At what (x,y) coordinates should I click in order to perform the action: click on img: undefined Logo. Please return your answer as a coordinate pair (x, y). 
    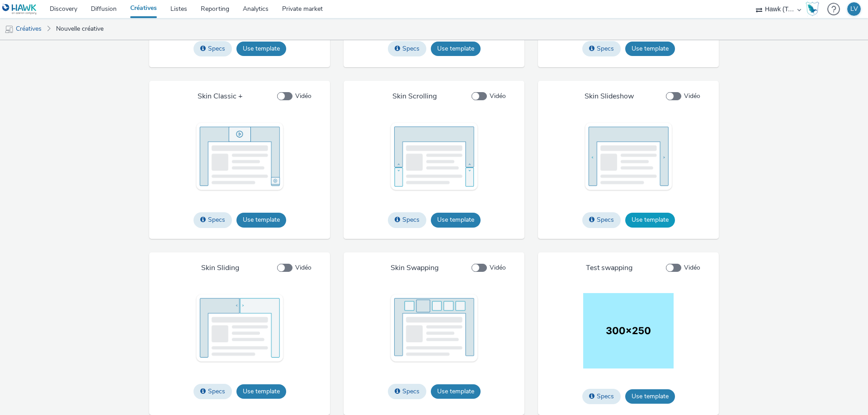
    Looking at the image, I should click on (19, 9).